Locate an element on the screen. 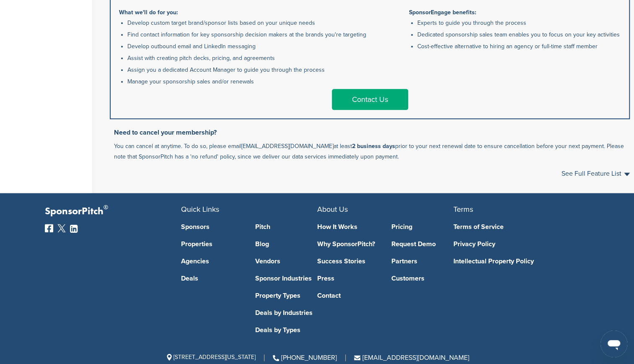 The height and width of the screenshot is (364, 634). a: Vendors is located at coordinates (286, 261).